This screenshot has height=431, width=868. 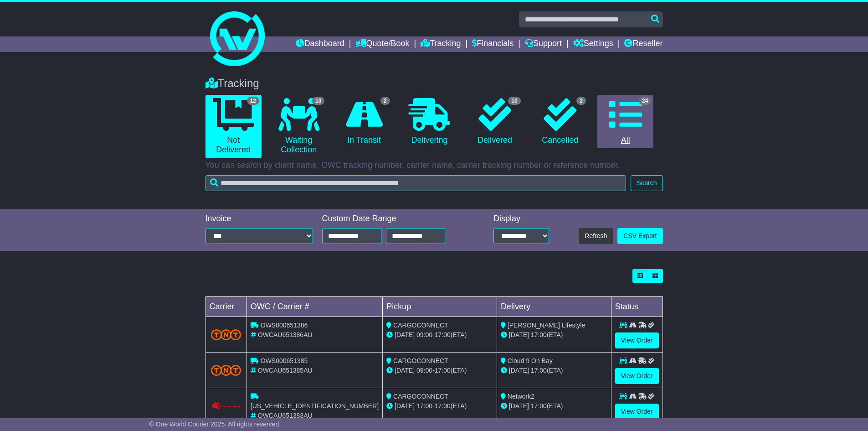 What do you see at coordinates (259, 219) in the screenshot?
I see `div: Invoice` at bounding box center [259, 219].